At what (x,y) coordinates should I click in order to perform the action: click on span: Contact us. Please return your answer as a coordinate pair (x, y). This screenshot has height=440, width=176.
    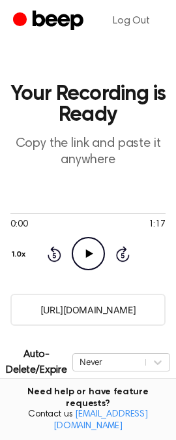
    Looking at the image, I should click on (88, 420).